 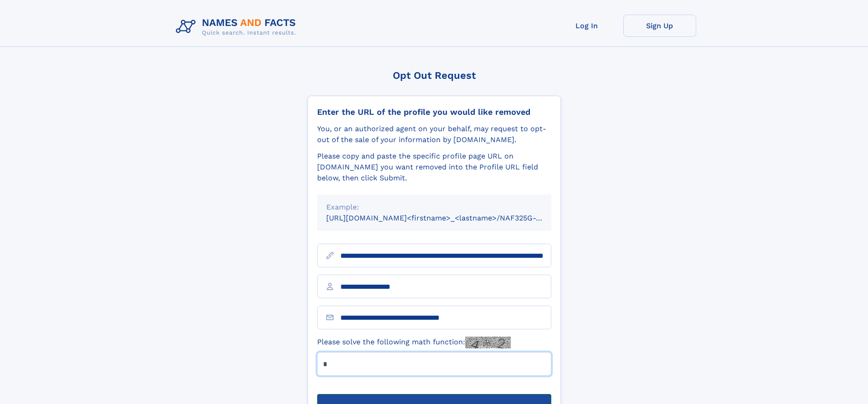 What do you see at coordinates (434, 134) in the screenshot?
I see `div: You, or an authorized agent on your behalf, may request to opt-out of the sale of your informatio...` at bounding box center [434, 134].